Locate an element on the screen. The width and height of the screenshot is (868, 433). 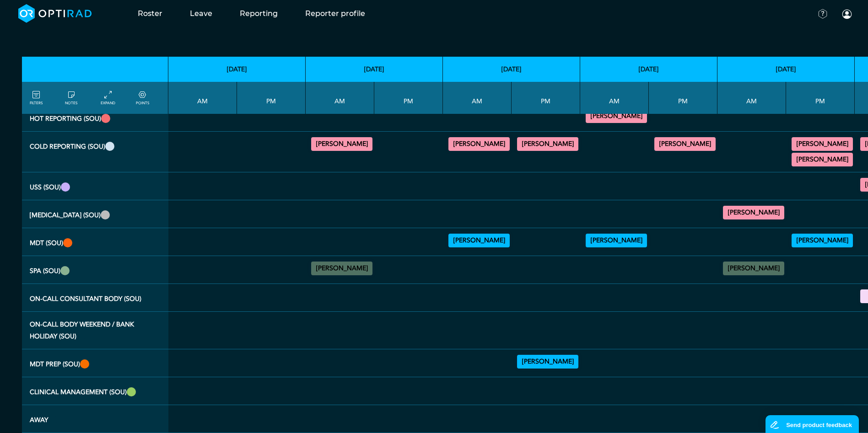
th: Away is located at coordinates (95, 419).